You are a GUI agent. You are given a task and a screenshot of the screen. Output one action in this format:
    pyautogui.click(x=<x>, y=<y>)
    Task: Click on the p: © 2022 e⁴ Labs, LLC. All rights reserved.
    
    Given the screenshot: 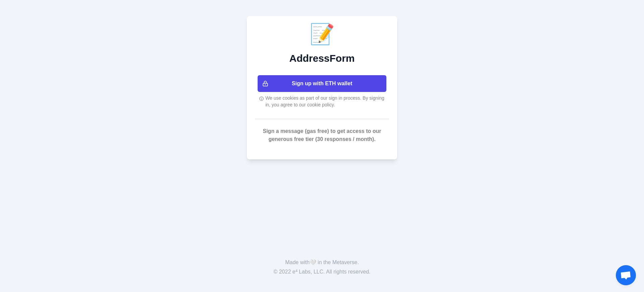 What is the action you would take?
    pyautogui.click(x=322, y=272)
    